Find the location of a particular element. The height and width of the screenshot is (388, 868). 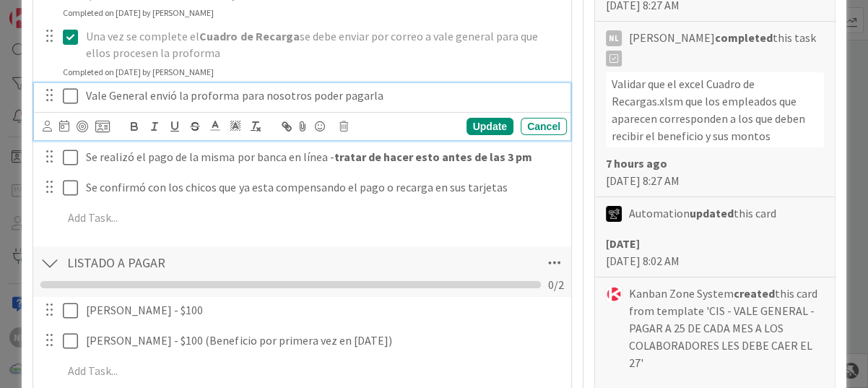

b: completed is located at coordinates (743, 37).